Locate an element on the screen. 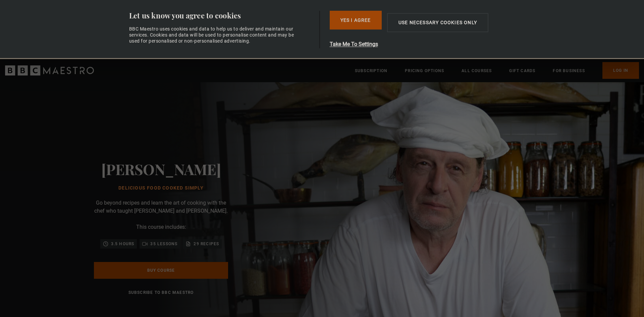  a: Gift Cards is located at coordinates (522, 71).